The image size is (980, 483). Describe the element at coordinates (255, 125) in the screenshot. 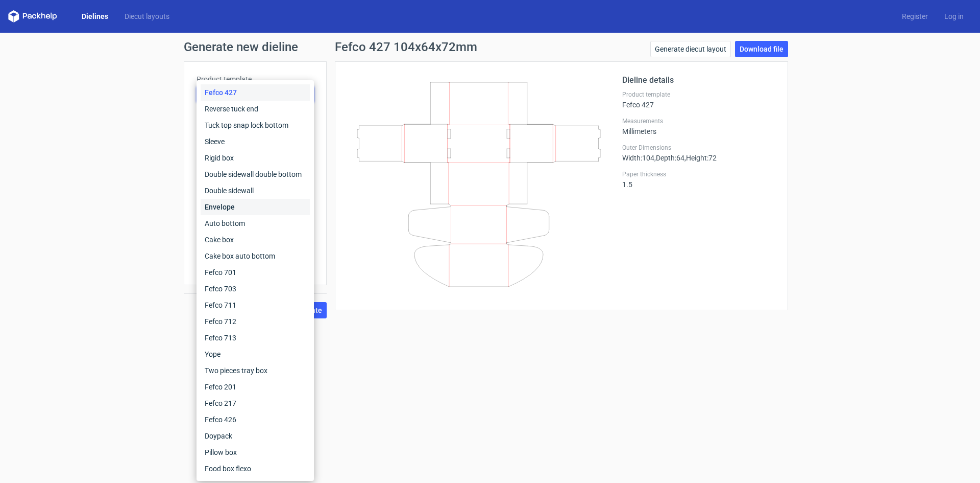

I see `div: Tuck top snap lock bottom` at that location.